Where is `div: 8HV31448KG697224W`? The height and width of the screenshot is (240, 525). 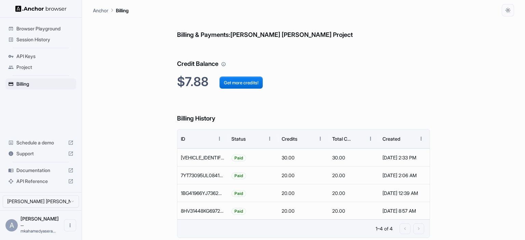 div: 8HV31448KG697224W is located at coordinates (203, 211).